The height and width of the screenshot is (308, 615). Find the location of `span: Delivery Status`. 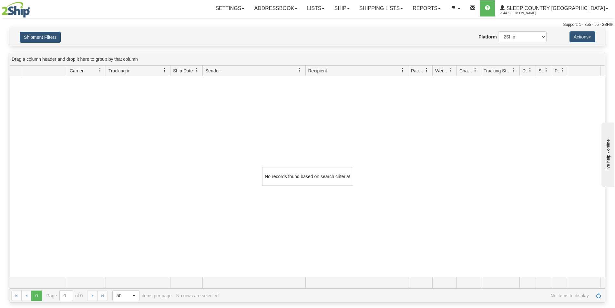

span: Delivery Status is located at coordinates (525, 71).